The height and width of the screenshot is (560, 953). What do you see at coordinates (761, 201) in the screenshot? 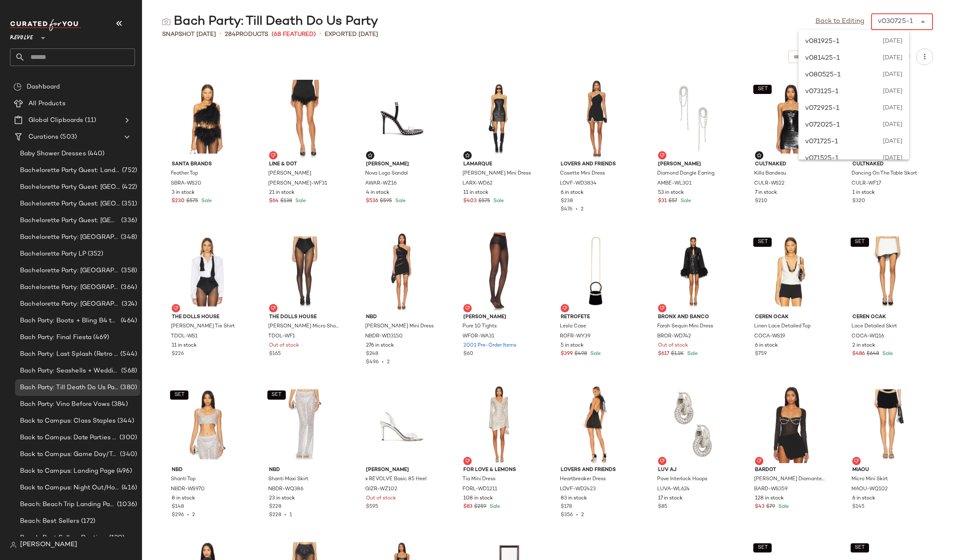
I see `span: $210` at bounding box center [761, 201].